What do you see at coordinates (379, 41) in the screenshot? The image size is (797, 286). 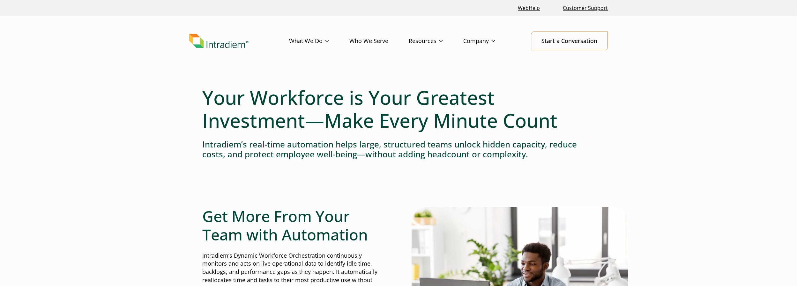 I see `a: Who We Serve` at bounding box center [379, 41].